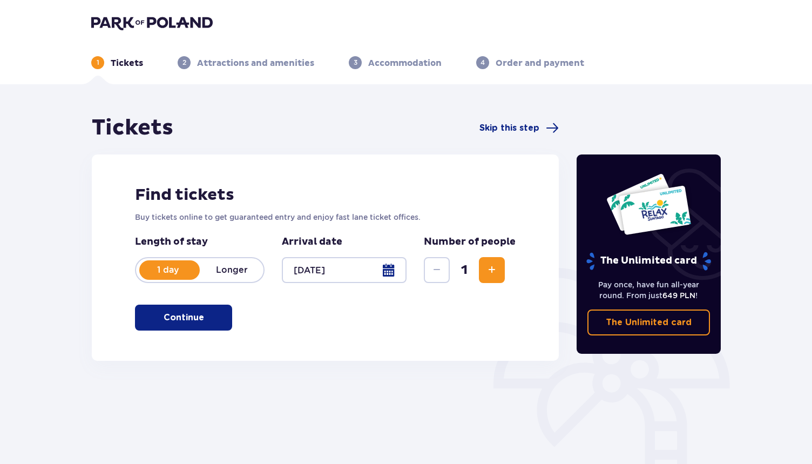 This screenshot has height=464, width=812. Describe the element at coordinates (117, 63) in the screenshot. I see `div: 1Tickets` at that location.